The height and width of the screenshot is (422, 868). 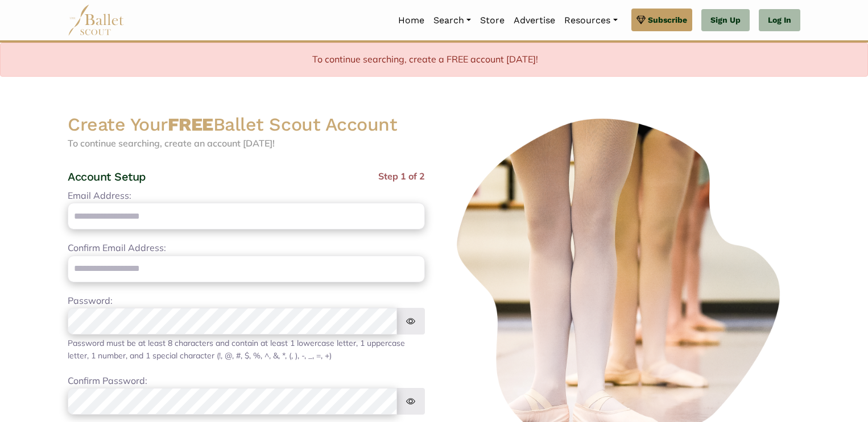 I want to click on h4: Account Setup, so click(x=107, y=176).